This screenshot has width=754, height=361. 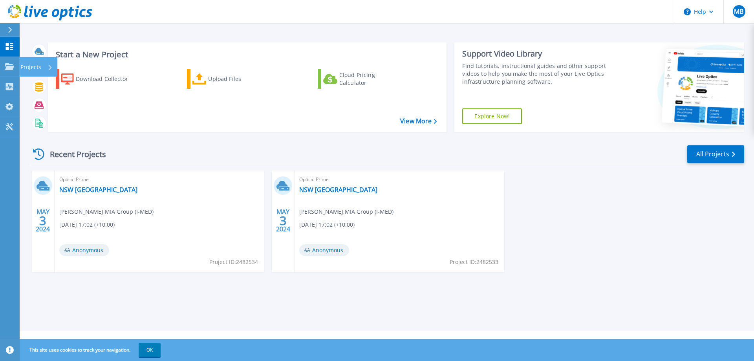 What do you see at coordinates (150, 350) in the screenshot?
I see `button: OK` at bounding box center [150, 350].